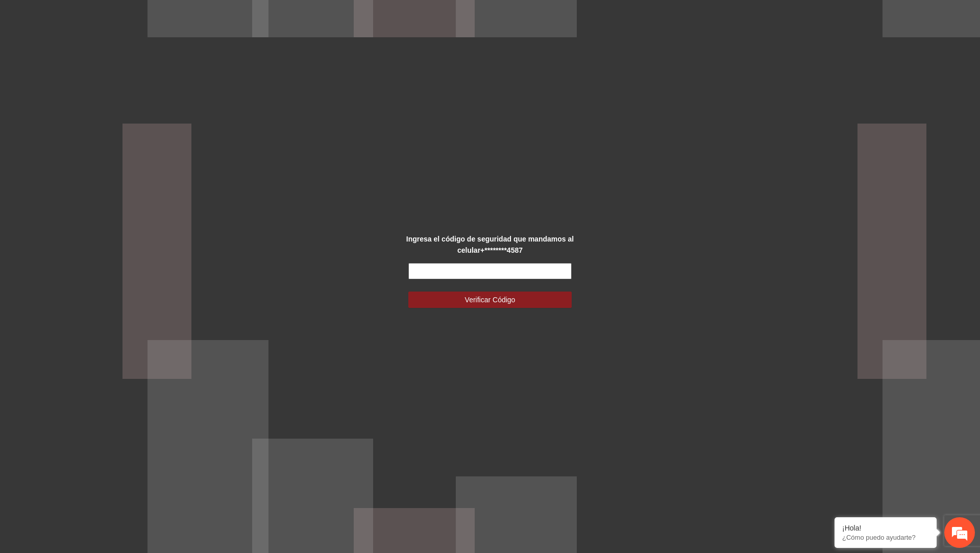 The height and width of the screenshot is (553, 980). What do you see at coordinates (100, 297) in the screenshot?
I see `textarea: Escriba su mensaje y pulse “Intro”` at bounding box center [100, 297].